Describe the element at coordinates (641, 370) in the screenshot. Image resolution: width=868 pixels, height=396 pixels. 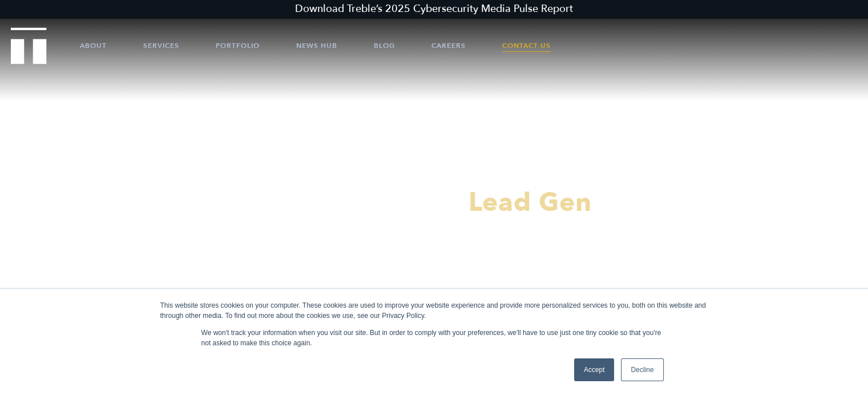
I see `a: Decline` at that location.